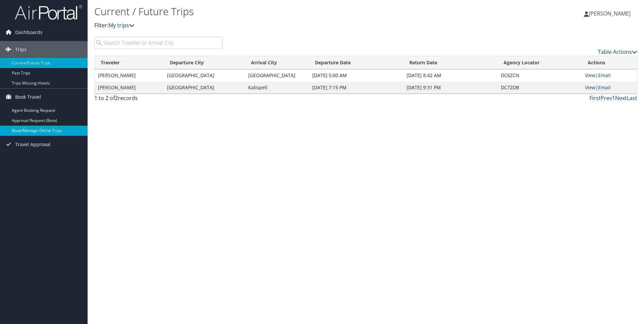 This screenshot has height=324, width=644. What do you see at coordinates (275, 11) in the screenshot?
I see `h1: Current / Future Trips` at bounding box center [275, 11].